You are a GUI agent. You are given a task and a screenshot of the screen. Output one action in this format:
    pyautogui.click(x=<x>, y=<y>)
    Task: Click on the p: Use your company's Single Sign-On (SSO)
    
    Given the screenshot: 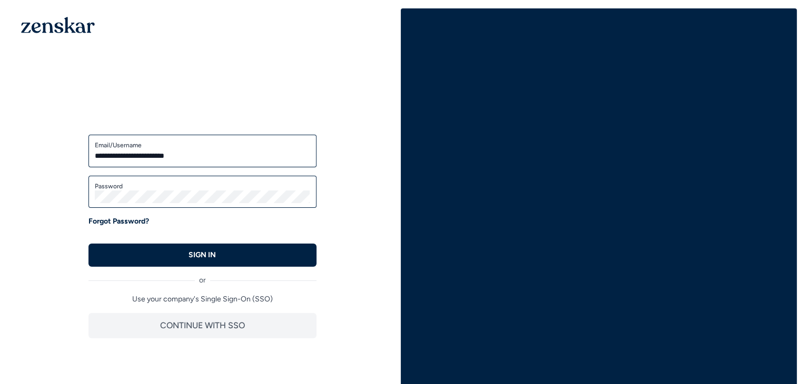 What is the action you would take?
    pyautogui.click(x=202, y=300)
    